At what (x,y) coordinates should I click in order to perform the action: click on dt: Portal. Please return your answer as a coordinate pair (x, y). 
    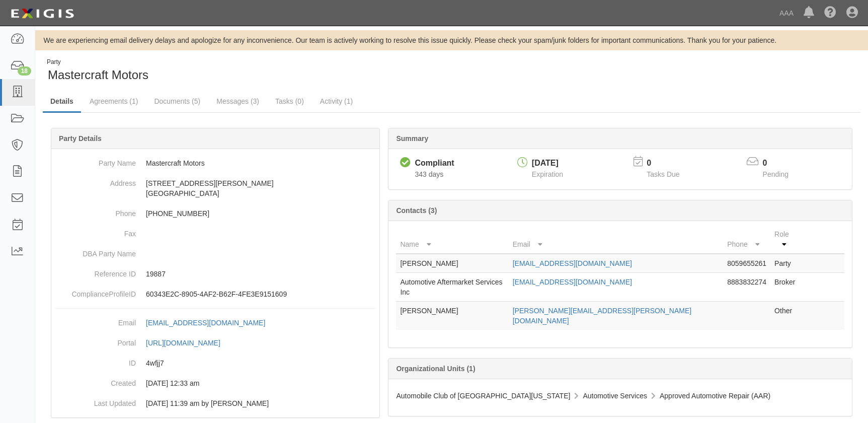
    Looking at the image, I should click on (96, 340).